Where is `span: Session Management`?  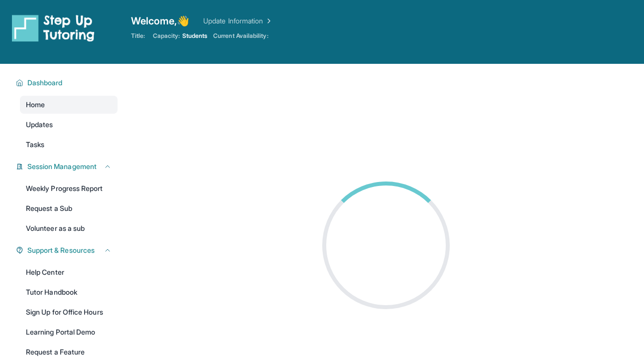
span: Session Management is located at coordinates (62, 166).